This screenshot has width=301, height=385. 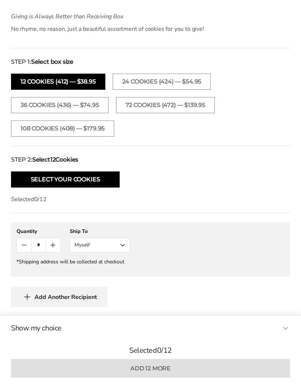 I want to click on button: 12 Cookies (412) — $38.95, so click(x=58, y=82).